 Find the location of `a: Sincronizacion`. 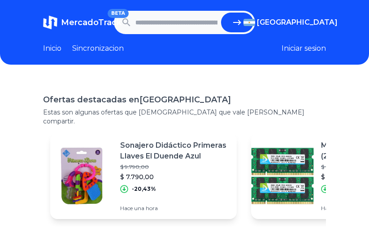

a: Sincronizacion is located at coordinates (98, 48).